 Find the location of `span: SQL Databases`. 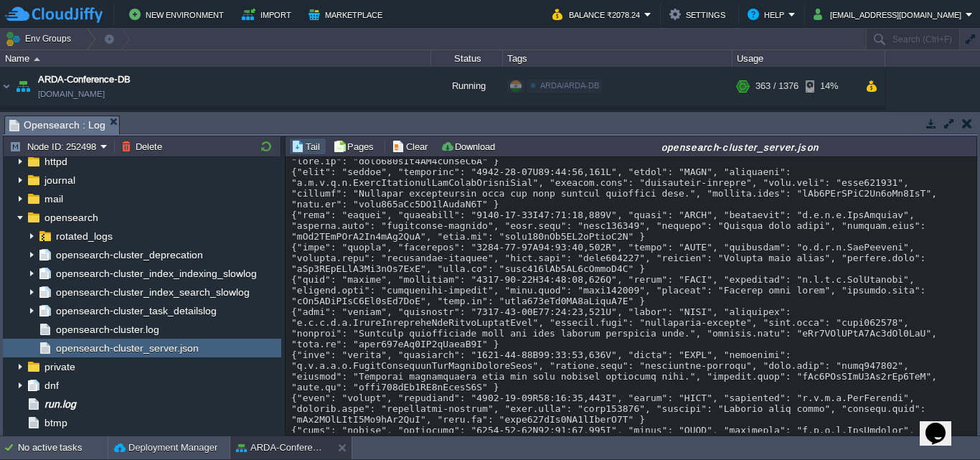

span: SQL Databases is located at coordinates (85, 114).